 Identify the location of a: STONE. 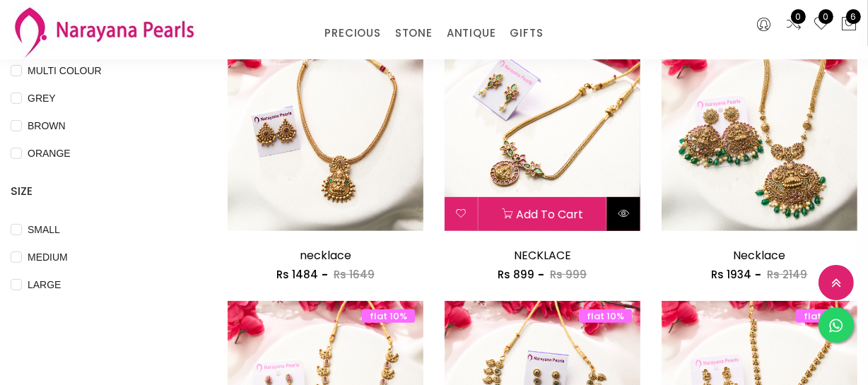
(413, 33).